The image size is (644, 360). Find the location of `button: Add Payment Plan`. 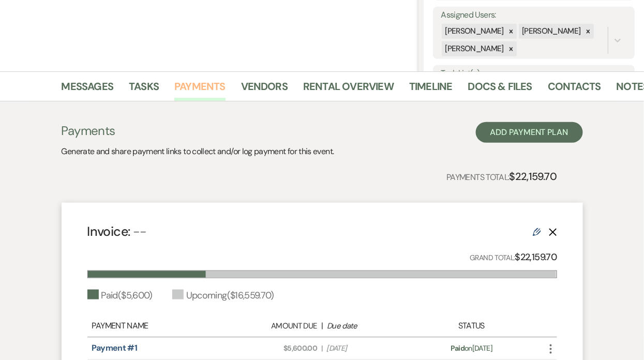

button: Add Payment Plan is located at coordinates (529, 133).